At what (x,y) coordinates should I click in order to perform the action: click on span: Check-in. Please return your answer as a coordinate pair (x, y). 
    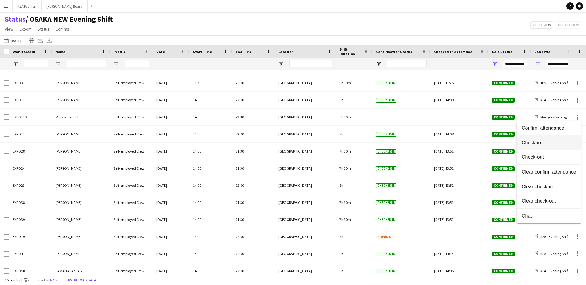
    Looking at the image, I should click on (549, 143).